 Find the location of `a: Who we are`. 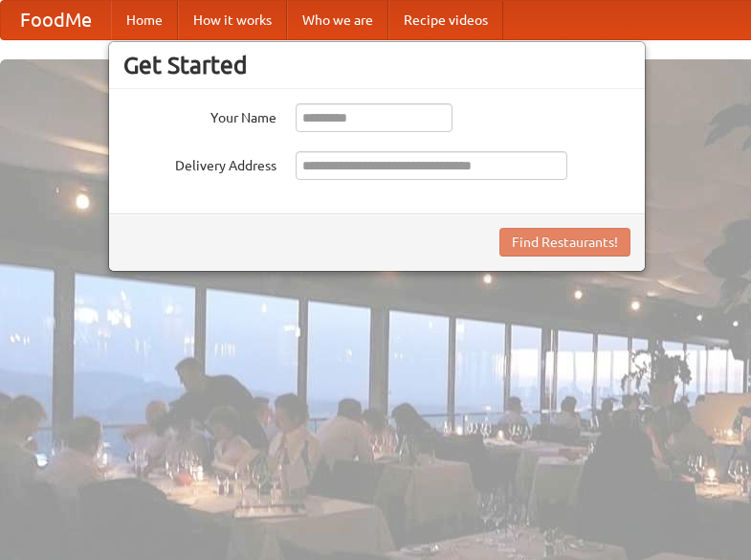

a: Who we are is located at coordinates (338, 20).